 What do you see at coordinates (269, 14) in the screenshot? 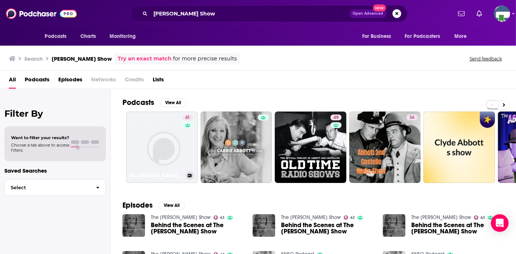
I see `div: Search podcasts, credits, & more...` at bounding box center [269, 14].